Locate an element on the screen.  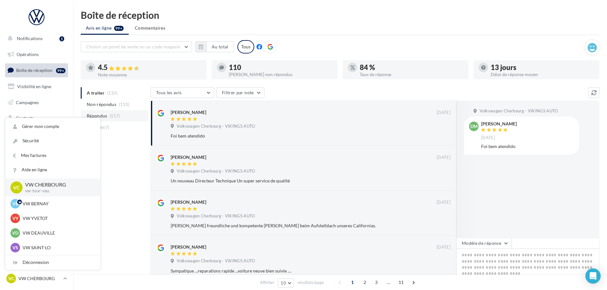
a: Campagnes is located at coordinates (37, 102).